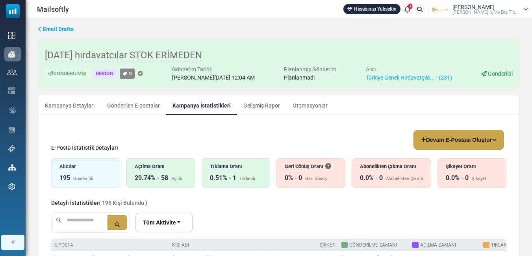 The image size is (532, 256). Describe the element at coordinates (311, 166) in the screenshot. I see `div: Geri Dönüş Oranı` at that location.